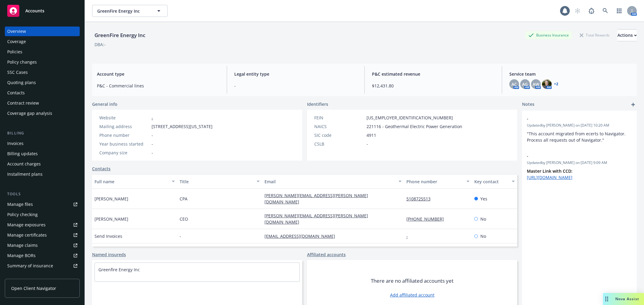  Describe the element at coordinates (514, 84) in the screenshot. I see `span: AC` at that location.